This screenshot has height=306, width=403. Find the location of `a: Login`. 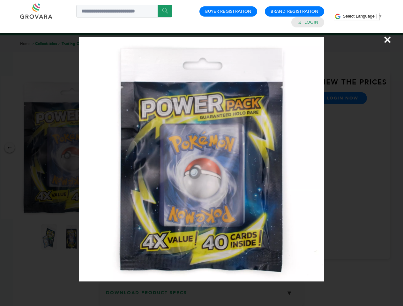

a: Login is located at coordinates (311, 22).